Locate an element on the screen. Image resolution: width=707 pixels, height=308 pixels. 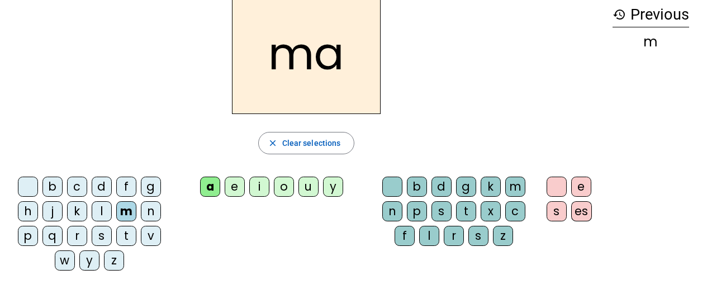
span: Clear selections is located at coordinates (311, 143).